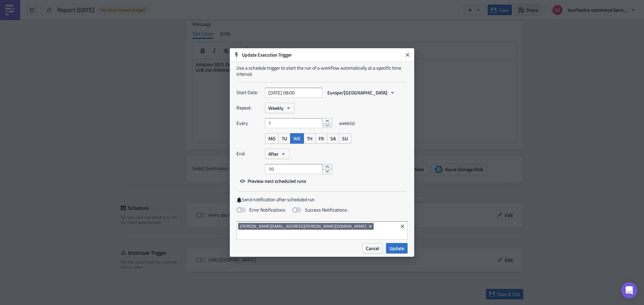 The image size is (644, 305). What do you see at coordinates (373, 248) in the screenshot?
I see `button: Cancel` at bounding box center [373, 248].